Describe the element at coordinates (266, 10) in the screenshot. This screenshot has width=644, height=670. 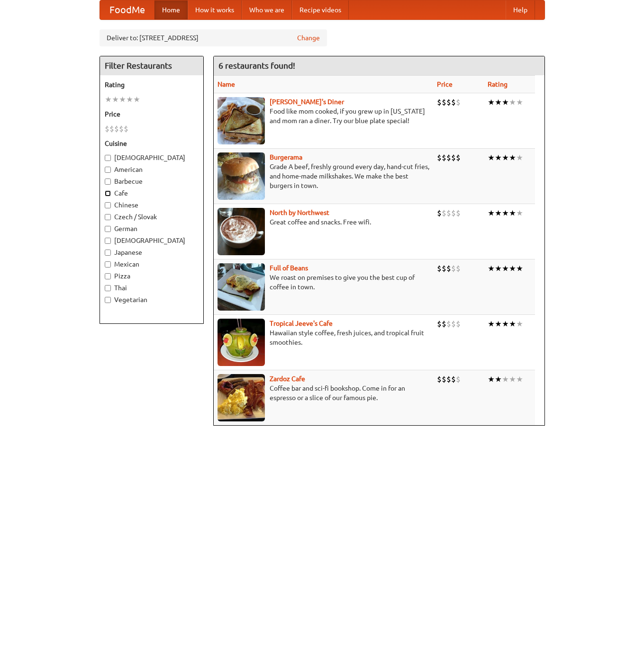
I see `a: Who we are` at that location.